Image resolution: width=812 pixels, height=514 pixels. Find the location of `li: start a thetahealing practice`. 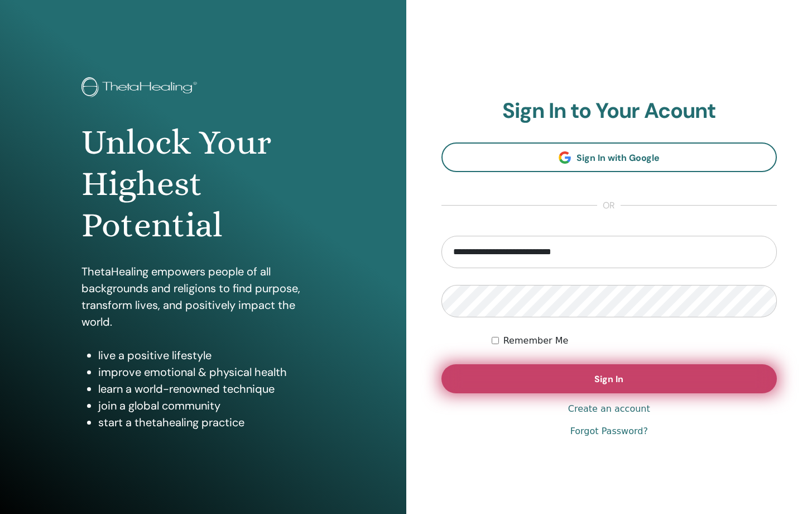

li: start a thetahealing practice is located at coordinates (211, 422).